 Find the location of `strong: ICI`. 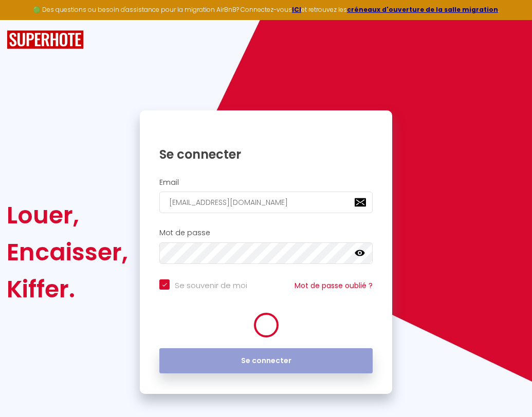

strong: ICI is located at coordinates (297, 9).